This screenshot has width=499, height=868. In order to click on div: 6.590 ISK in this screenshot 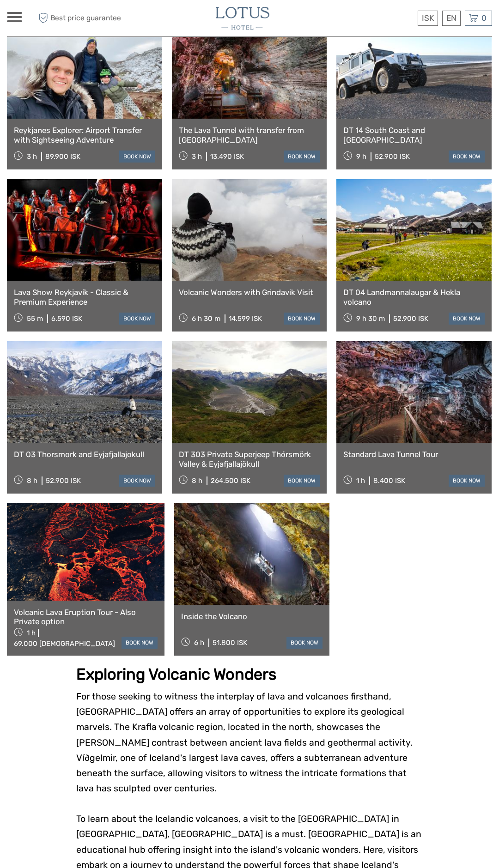, I will do `click(67, 318)`.